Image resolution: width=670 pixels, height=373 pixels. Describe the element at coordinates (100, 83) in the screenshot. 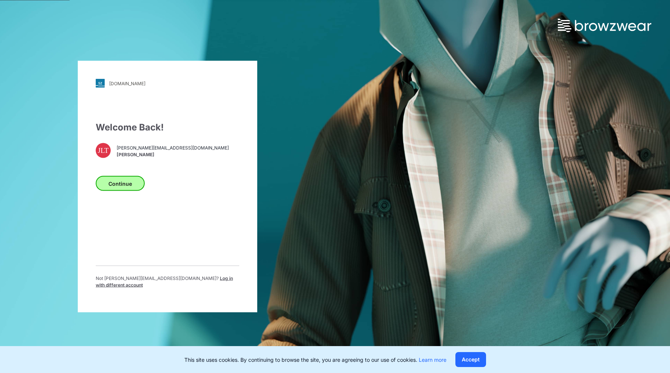

I see `img: svg+xml;base64,PHN2ZyB3aWR0aD0iMjgiIGhlaWdodD0iMjgiIHZpZXdCb3g9IjAgMCAyOCAyOCIgZmlsbD0ibm9uZSIgeG...` at that location.